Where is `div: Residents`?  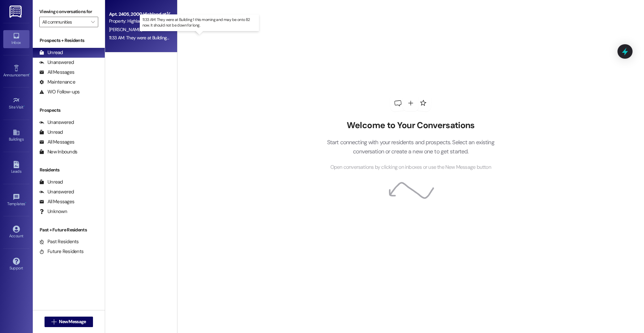 div: Residents is located at coordinates (69, 170).